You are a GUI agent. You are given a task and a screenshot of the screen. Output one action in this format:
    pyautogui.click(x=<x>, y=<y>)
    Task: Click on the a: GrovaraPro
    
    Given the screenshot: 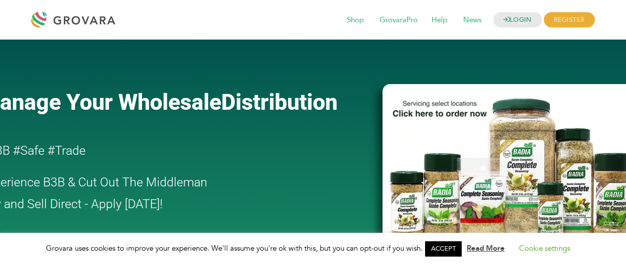 What is the action you would take?
    pyautogui.click(x=398, y=20)
    